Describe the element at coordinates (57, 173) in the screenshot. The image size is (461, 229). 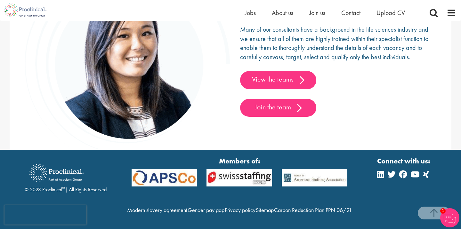
I see `img: Proclinical Recruitment` at that location.